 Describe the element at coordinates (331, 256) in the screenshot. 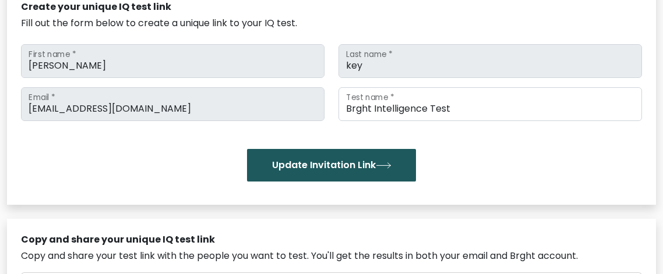

I see `div: Copy and share your test link with the people you want to test. You'll get the results in both yo...` at that location.